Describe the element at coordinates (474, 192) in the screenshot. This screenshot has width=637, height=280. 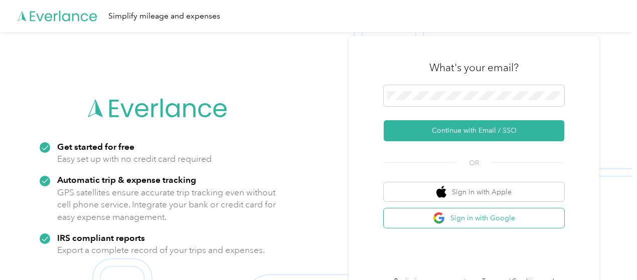
I see `button: apple logoSign in with Apple` at that location.